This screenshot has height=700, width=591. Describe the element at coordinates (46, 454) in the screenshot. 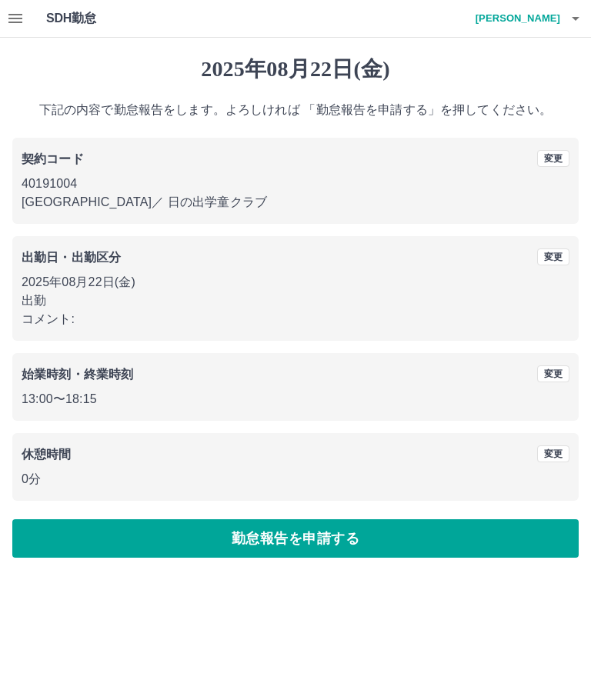

I see `b: 休憩時間` at that location.